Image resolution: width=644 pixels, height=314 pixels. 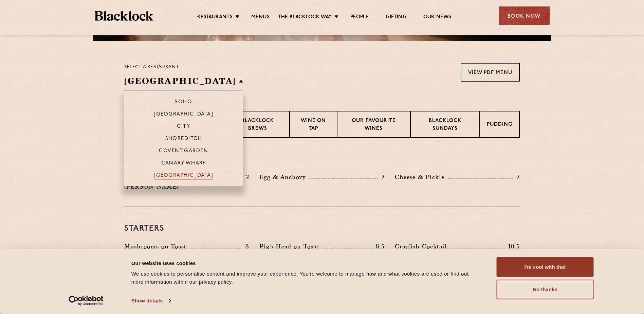 What do you see at coordinates (500, 125) in the screenshot?
I see `p: Pudding` at bounding box center [500, 125].